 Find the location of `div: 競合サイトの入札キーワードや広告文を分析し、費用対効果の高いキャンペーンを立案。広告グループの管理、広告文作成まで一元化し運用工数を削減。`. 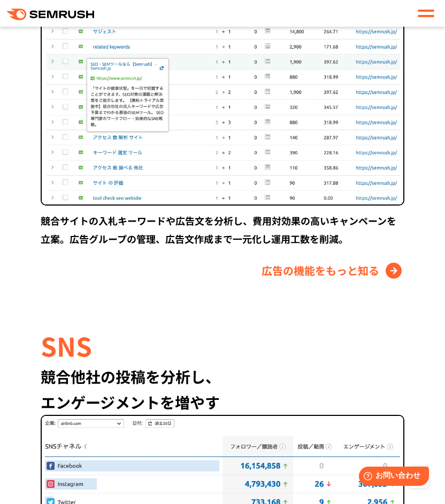

div: 競合サイトの入札キーワードや広告文を分析し、費用対効果の高いキャンペーンを立案。広告グループの管理、広告文作成まで一元化し運用工数を削減。 is located at coordinates (222, 229).